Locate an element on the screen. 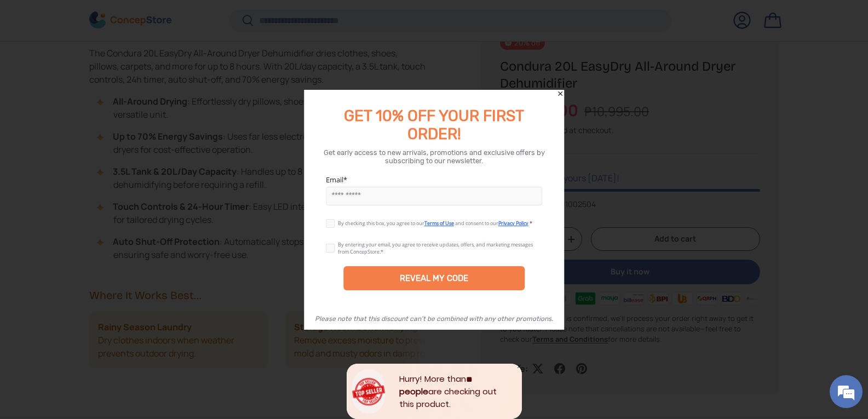  span: GET 10% OFF YOUR FIRST ORDER! is located at coordinates (434, 125).